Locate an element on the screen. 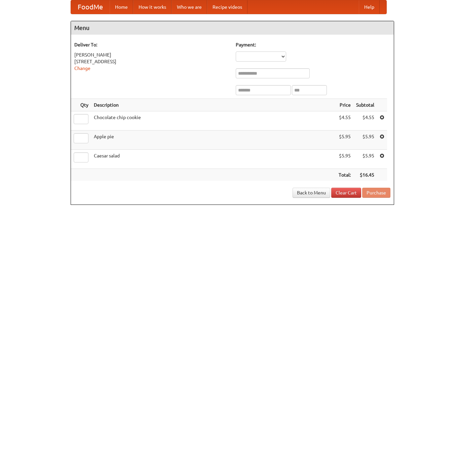  a: Help is located at coordinates (370, 7).